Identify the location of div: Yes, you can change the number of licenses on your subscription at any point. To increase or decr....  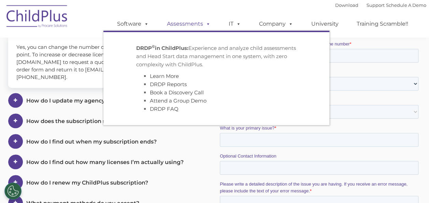
(109, 62).